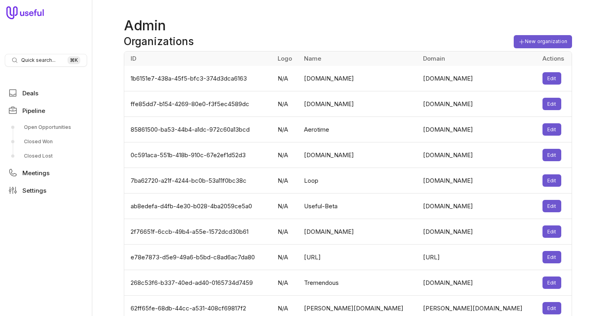 This screenshot has width=604, height=316. I want to click on div: Pipeline submenu, so click(46, 142).